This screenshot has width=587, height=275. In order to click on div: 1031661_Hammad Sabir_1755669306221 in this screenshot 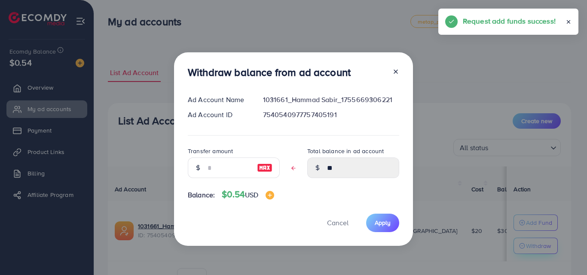, I will do `click(331, 100)`.